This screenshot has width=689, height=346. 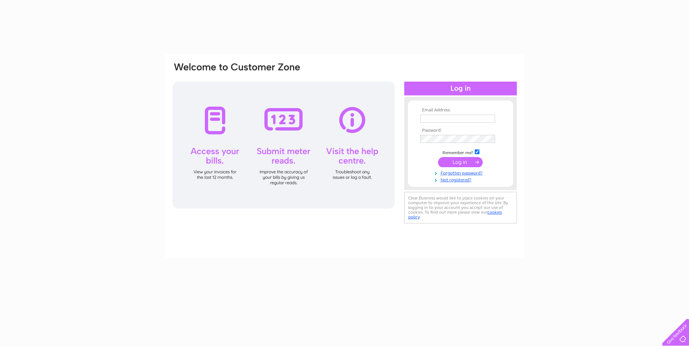 I want to click on a: cookies policy, so click(x=455, y=215).